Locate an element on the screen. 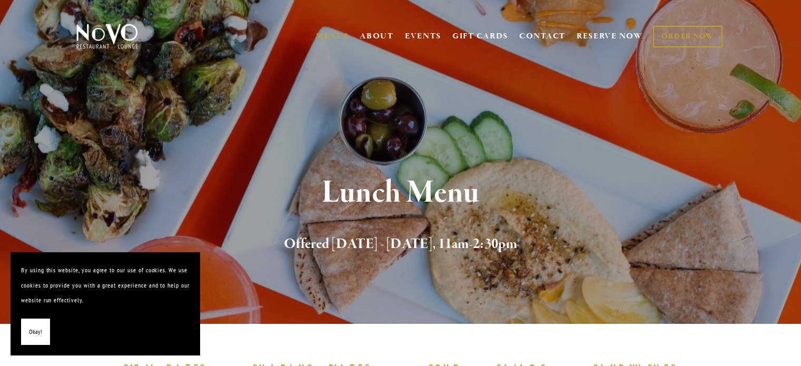 The image size is (801, 366). a: GIFT CARDS is located at coordinates (480, 36).